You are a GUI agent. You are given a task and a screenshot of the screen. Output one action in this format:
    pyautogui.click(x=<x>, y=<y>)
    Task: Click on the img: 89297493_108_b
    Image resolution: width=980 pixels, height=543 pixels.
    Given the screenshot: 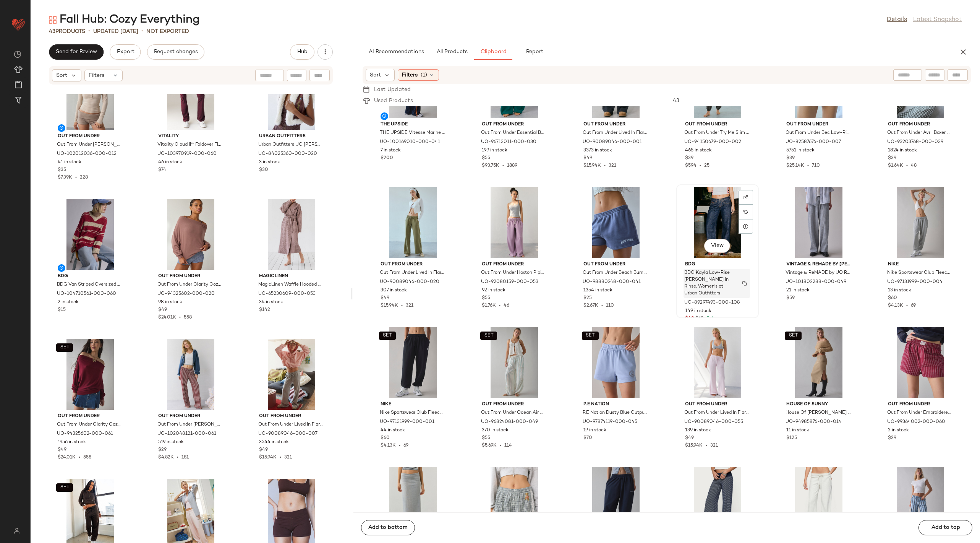 What is the action you would take?
    pyautogui.click(x=718, y=222)
    